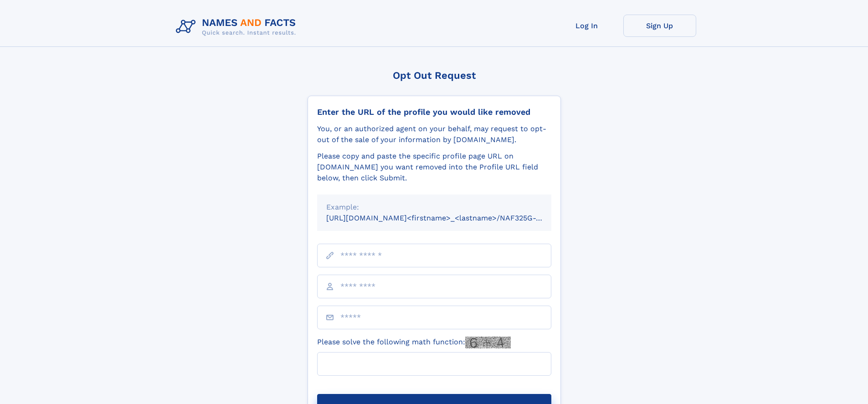 This screenshot has width=868, height=404. Describe the element at coordinates (587, 25) in the screenshot. I see `a: Log In` at that location.